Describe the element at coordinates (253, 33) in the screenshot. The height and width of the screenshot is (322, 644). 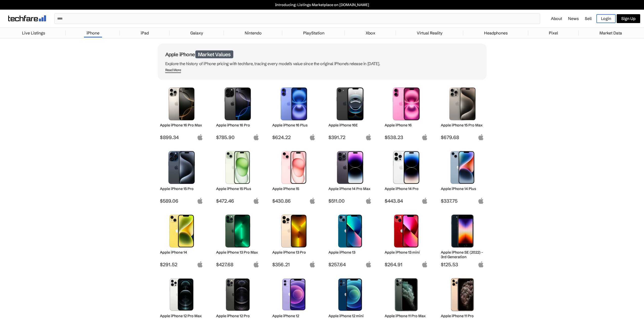
I see `a: Nintendo` at that location.